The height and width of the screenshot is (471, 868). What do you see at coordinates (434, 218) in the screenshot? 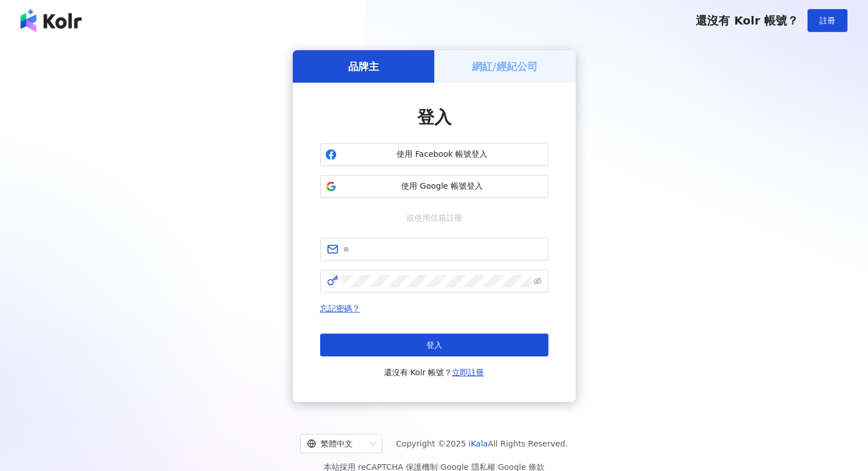
I see `span: 或使用信箱註冊` at bounding box center [434, 218].